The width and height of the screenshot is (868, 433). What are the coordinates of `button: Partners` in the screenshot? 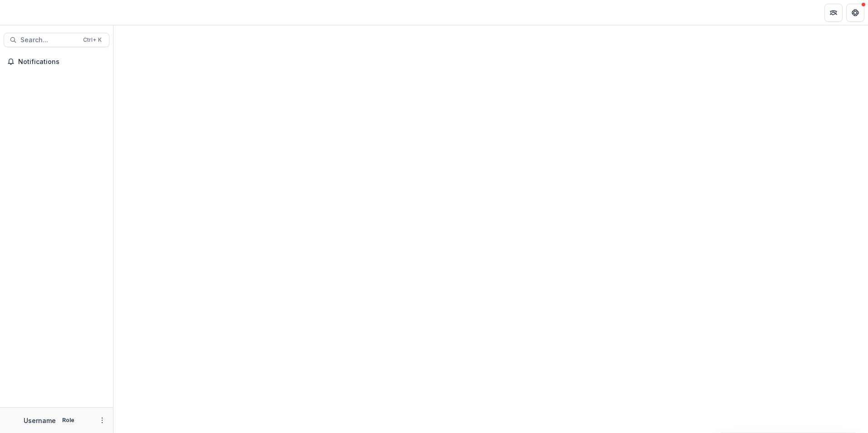 It's located at (833, 12).